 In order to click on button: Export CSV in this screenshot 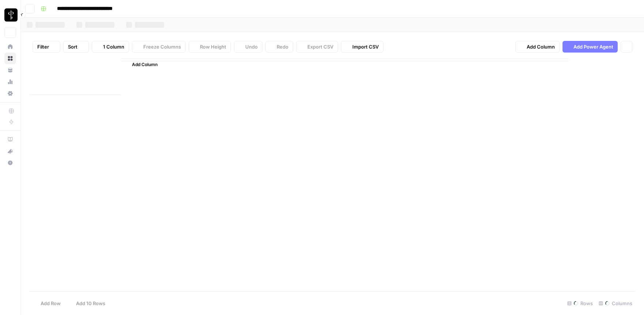, I will do `click(317, 47)`.